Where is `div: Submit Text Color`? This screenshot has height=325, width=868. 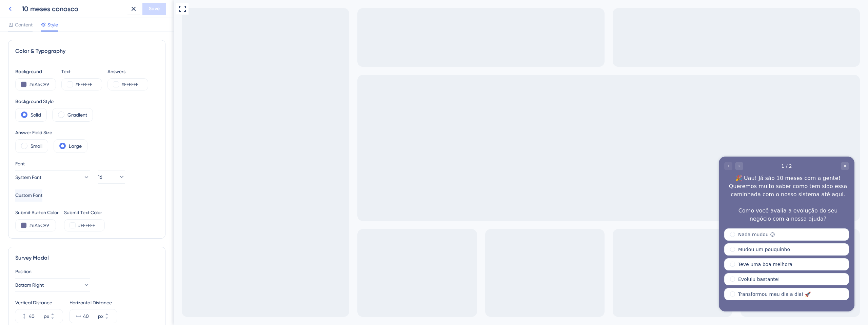 div: Submit Text Color is located at coordinates (84, 212).